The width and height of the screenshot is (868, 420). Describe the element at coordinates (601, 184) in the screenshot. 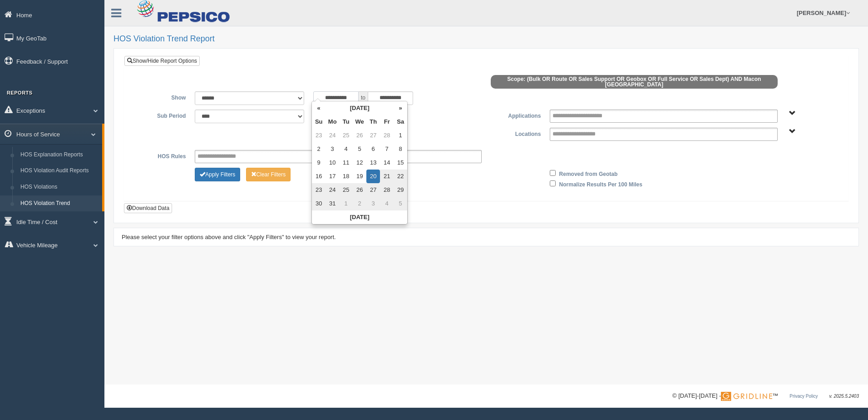

I see `label: Normalize Results Per 100 Miles` at that location.